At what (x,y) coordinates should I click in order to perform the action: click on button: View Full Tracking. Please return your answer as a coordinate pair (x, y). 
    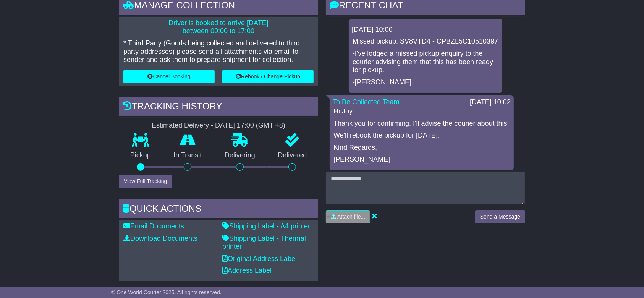
    Looking at the image, I should click on (145, 182).